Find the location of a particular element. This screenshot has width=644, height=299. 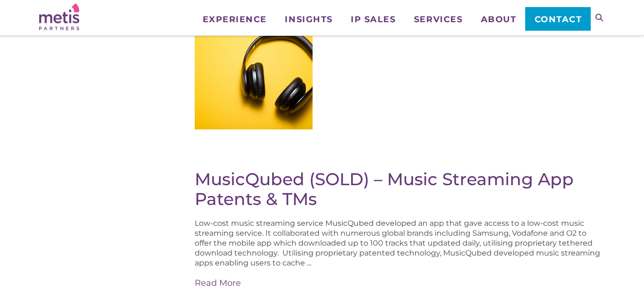

span: Contact is located at coordinates (558, 19).